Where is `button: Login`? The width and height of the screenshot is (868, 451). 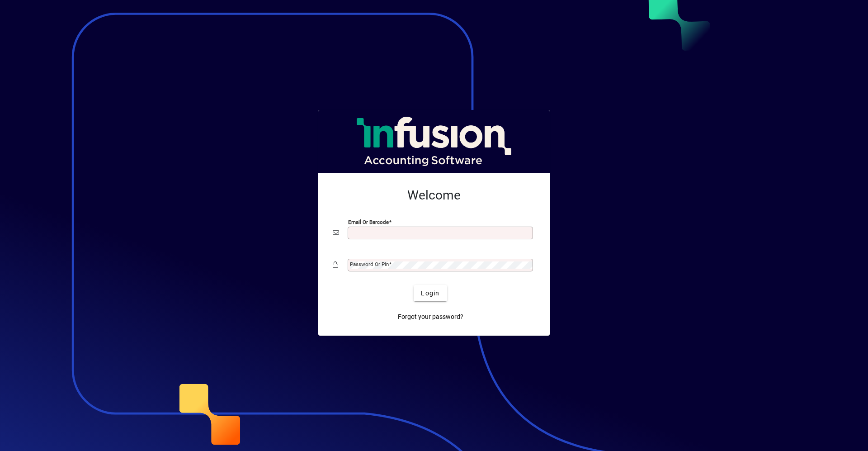
button: Login is located at coordinates (430, 293).